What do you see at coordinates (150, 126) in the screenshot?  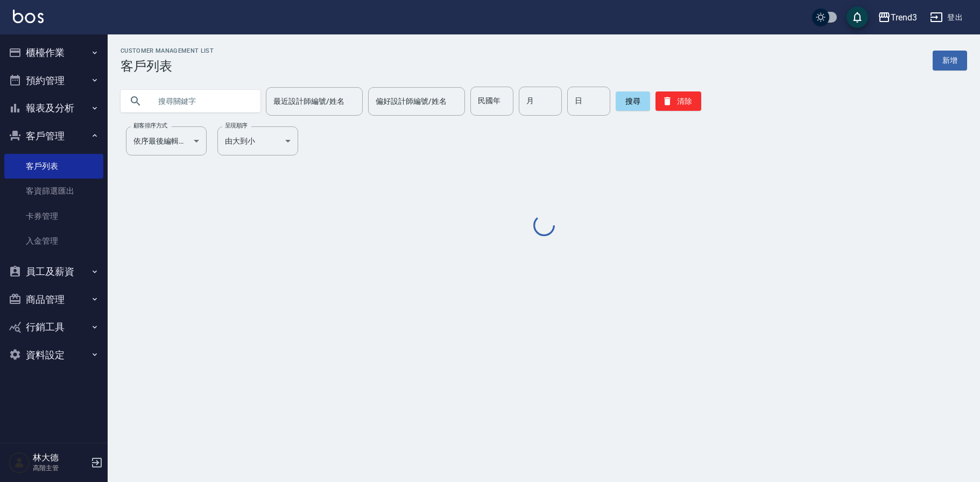 I see `label: 顧客排序方式` at bounding box center [150, 126].